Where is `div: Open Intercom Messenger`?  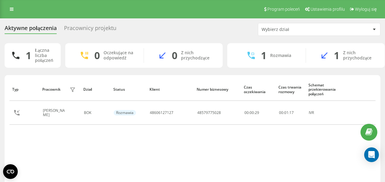 div: Open Intercom Messenger is located at coordinates (372, 155).